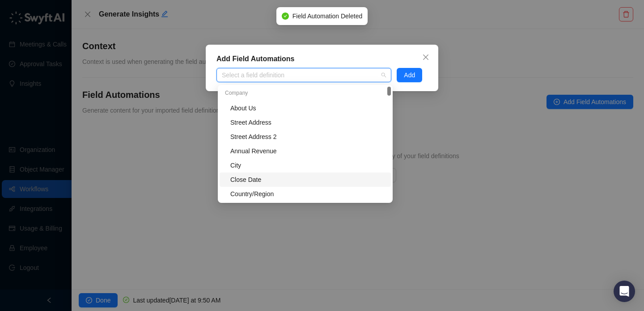  Describe the element at coordinates (409, 75) in the screenshot. I see `button: Add` at that location.